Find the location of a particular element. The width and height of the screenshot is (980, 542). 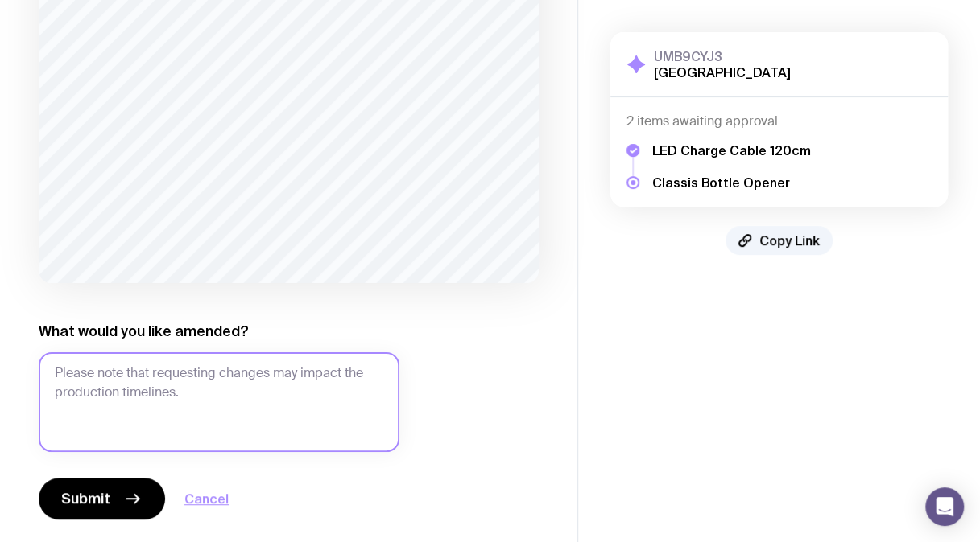

button: Submit is located at coordinates (101, 499).